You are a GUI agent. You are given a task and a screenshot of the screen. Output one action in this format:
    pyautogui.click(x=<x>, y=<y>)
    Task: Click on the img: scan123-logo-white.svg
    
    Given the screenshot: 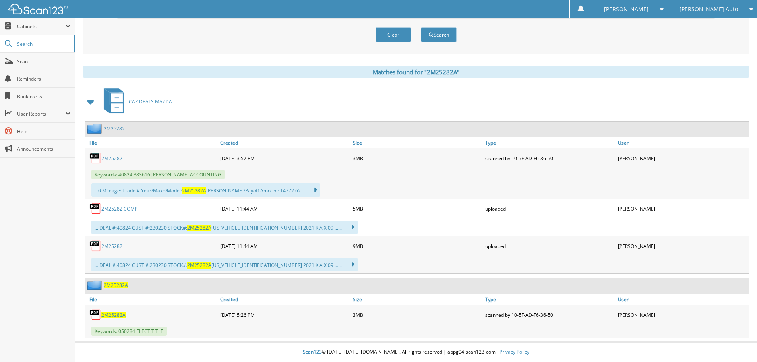 What is the action you would take?
    pyautogui.click(x=38, y=9)
    